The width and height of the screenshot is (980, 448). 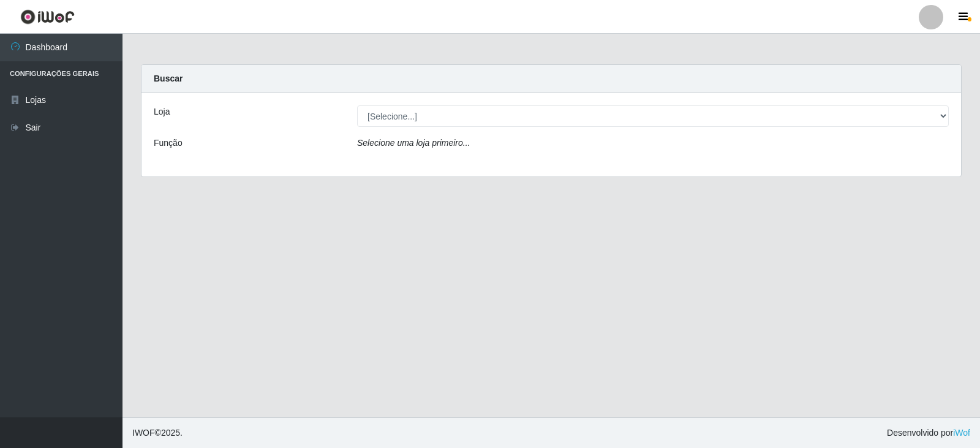 What do you see at coordinates (157, 432) in the screenshot?
I see `span: © 2025 .` at bounding box center [157, 432].